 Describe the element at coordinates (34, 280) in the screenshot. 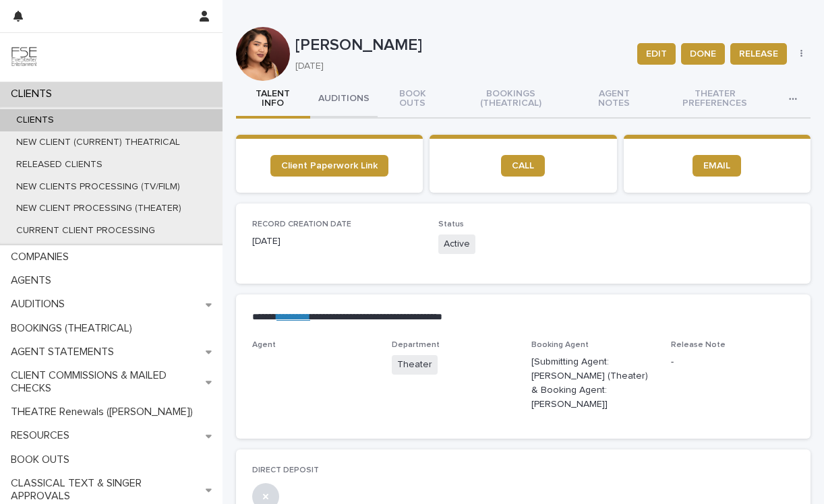

I see `p: AGENTS` at that location.